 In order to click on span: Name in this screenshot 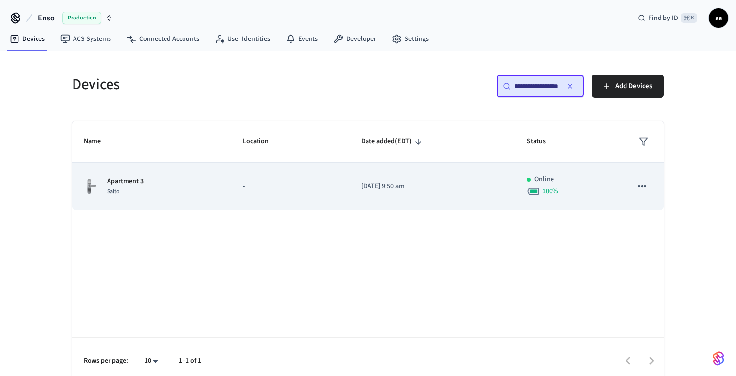, I will do `click(98, 141)`.